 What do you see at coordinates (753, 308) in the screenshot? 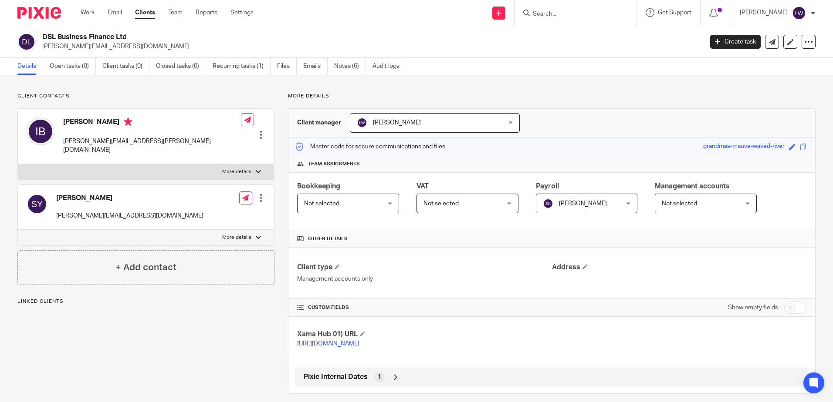
I see `label: Show empty fields` at bounding box center [753, 308].